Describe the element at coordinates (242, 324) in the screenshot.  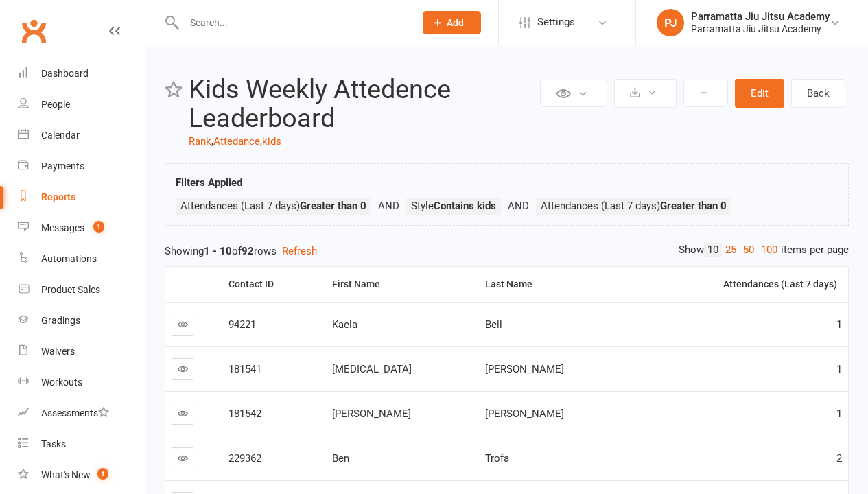
I see `span: 94221` at that location.